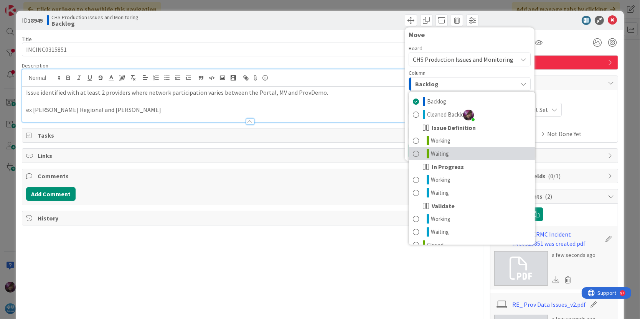 This screenshot has height=319, width=640. Describe the element at coordinates (447, 115) in the screenshot. I see `span: Cleaned Backlog` at that location.